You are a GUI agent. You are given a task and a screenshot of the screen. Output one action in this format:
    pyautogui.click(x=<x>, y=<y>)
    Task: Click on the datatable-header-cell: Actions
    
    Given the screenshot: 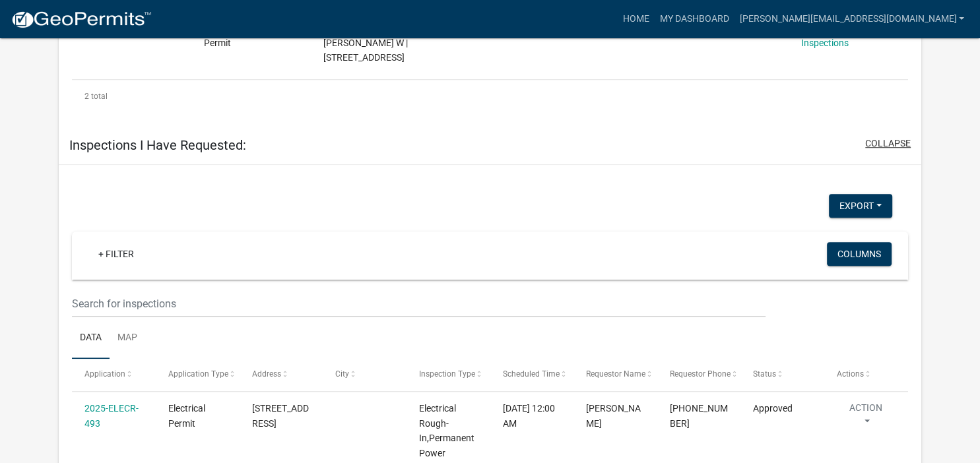 What is the action you would take?
    pyautogui.click(x=866, y=375)
    